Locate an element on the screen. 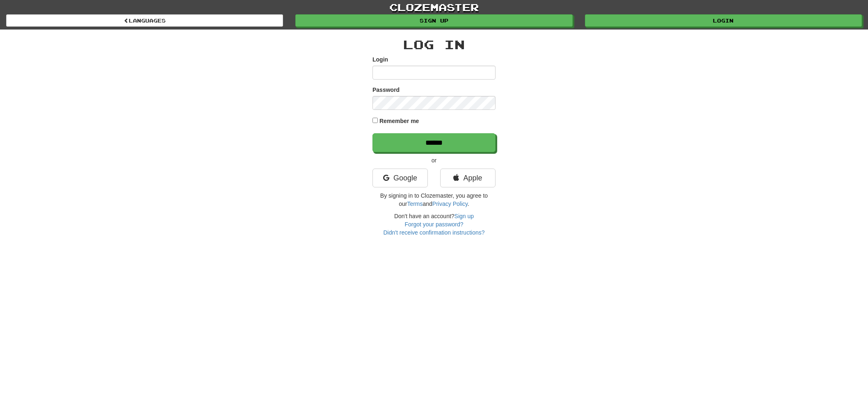 The width and height of the screenshot is (868, 415). a: Terms is located at coordinates (415, 204).